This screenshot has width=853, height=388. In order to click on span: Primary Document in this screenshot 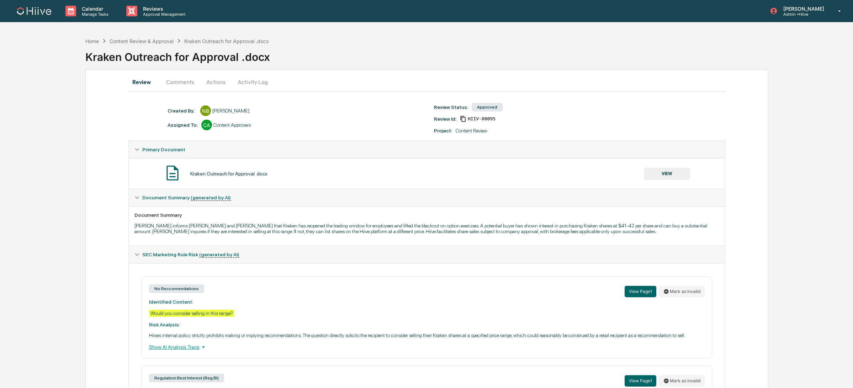, I will do `click(164, 149)`.